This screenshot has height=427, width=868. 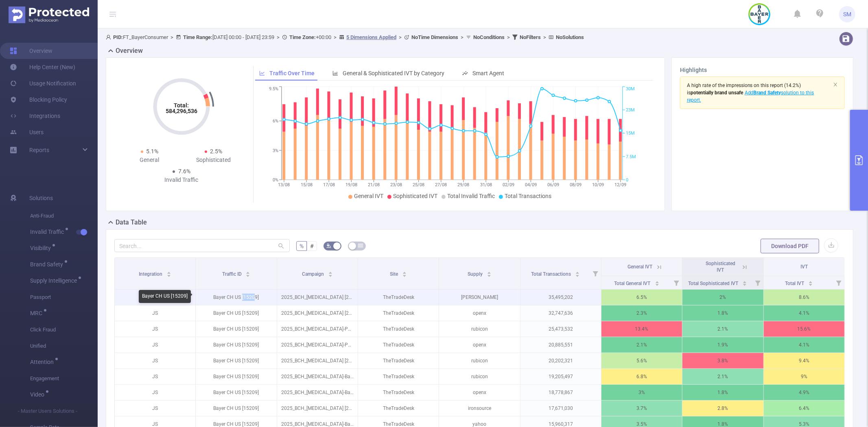 I want to click on tspan: 25/08, so click(x=418, y=185).